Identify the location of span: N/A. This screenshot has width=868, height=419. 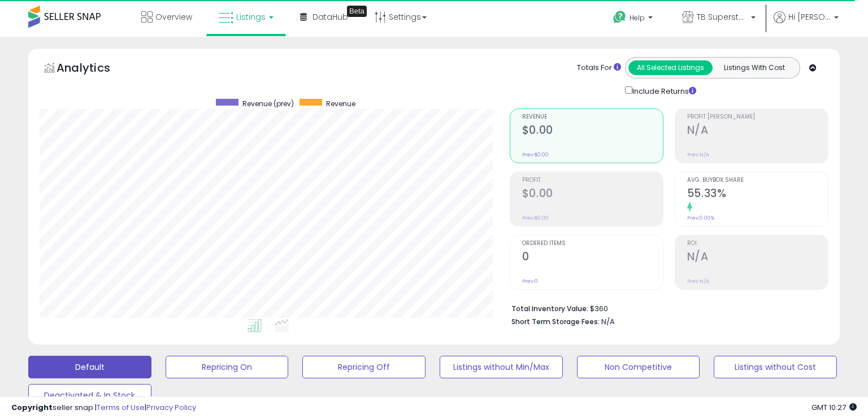
(607, 321).